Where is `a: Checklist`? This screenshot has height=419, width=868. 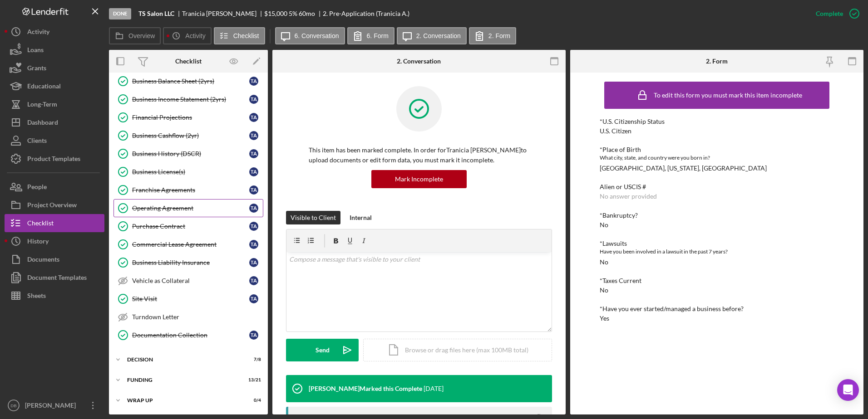 a: Checklist is located at coordinates (54, 223).